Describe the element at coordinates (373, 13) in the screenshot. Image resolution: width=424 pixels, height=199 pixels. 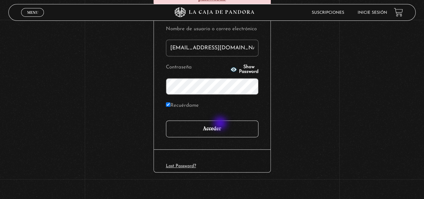
I see `a: Inicie sesión` at that location.